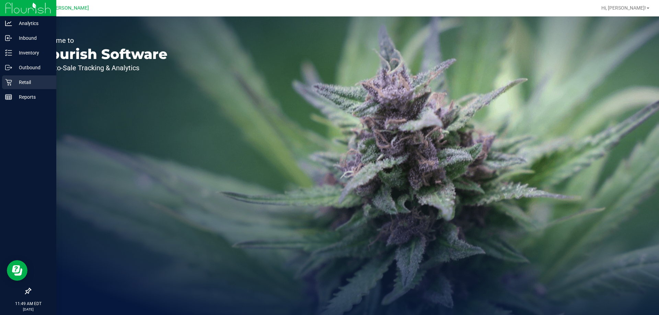 Image resolution: width=659 pixels, height=315 pixels. I want to click on p: Flourish Software, so click(102, 54).